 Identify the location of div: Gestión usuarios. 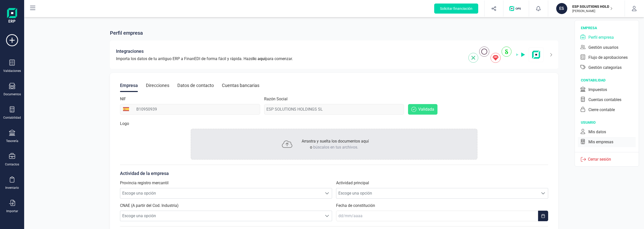
(603, 47).